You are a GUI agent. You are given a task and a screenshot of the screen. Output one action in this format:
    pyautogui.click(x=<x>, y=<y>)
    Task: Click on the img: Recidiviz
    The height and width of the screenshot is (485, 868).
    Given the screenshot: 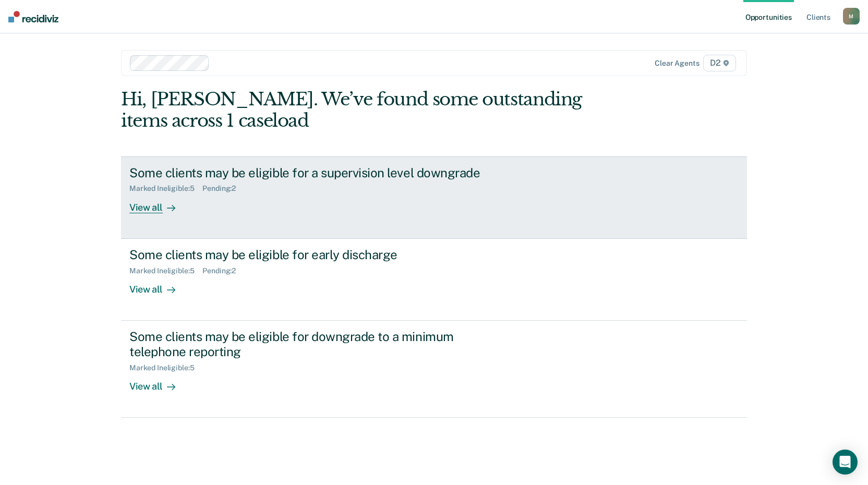 What is the action you would take?
    pyautogui.click(x=33, y=17)
    